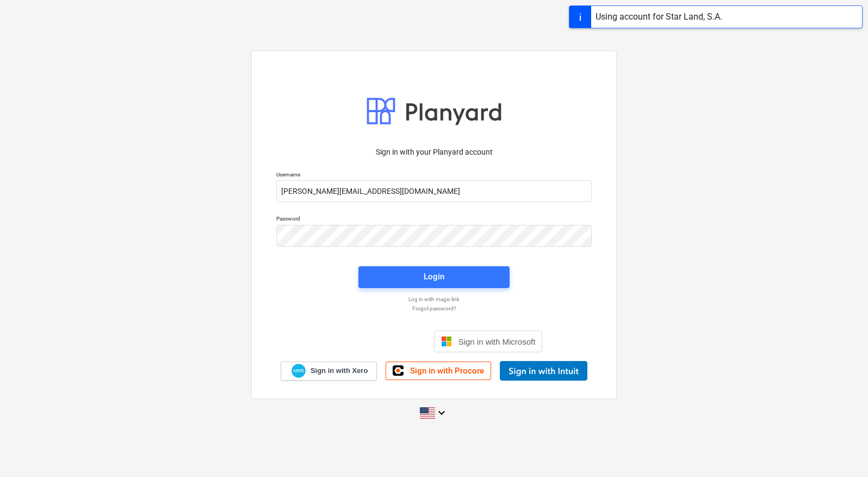  Describe the element at coordinates (434, 276) in the screenshot. I see `div: Login` at that location.